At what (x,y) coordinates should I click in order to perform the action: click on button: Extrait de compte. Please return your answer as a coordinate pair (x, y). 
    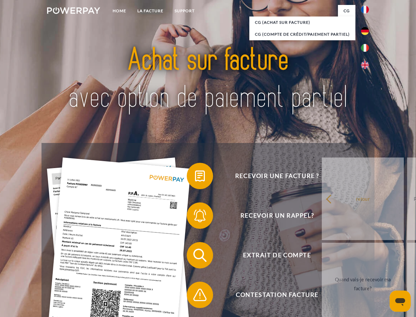
    Looking at the image, I should click on (273, 255).